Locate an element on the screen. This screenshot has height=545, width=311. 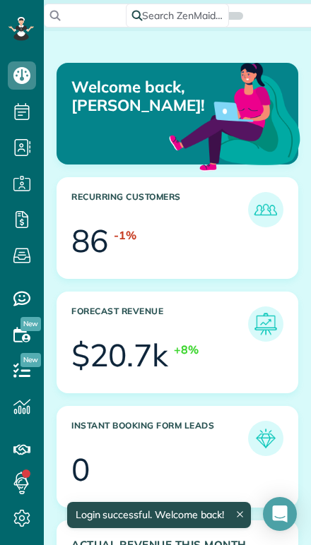
div: Login successful. Welcome back! is located at coordinates (158, 515).